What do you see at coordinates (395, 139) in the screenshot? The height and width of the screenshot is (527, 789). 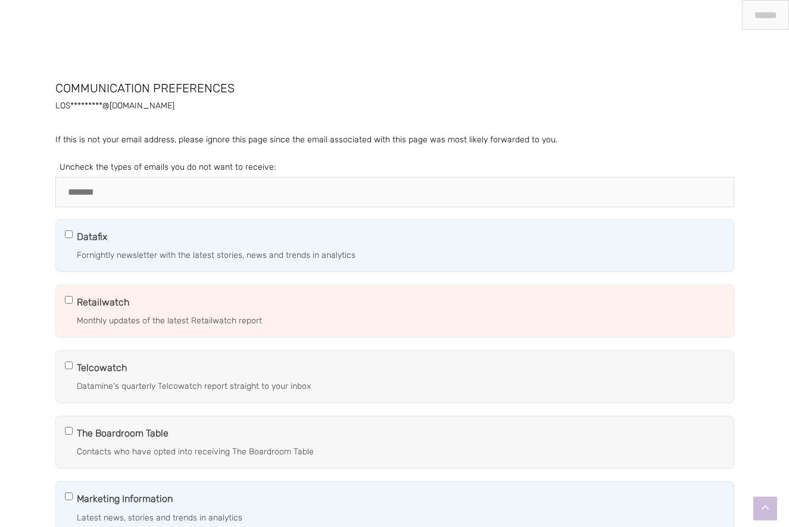 I see `p: If this is not your email address, please ignore this page since the email associated with this p...` at bounding box center [395, 139].